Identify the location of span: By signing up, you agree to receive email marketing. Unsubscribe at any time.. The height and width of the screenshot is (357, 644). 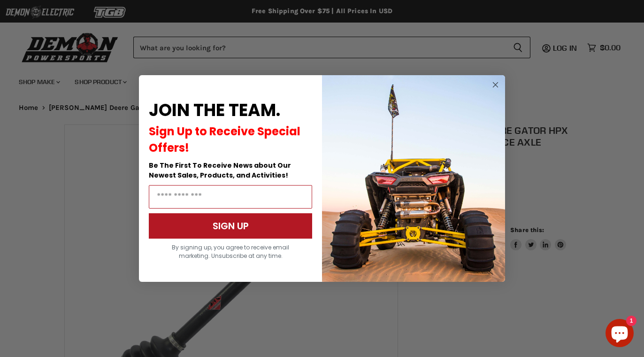
(231, 251).